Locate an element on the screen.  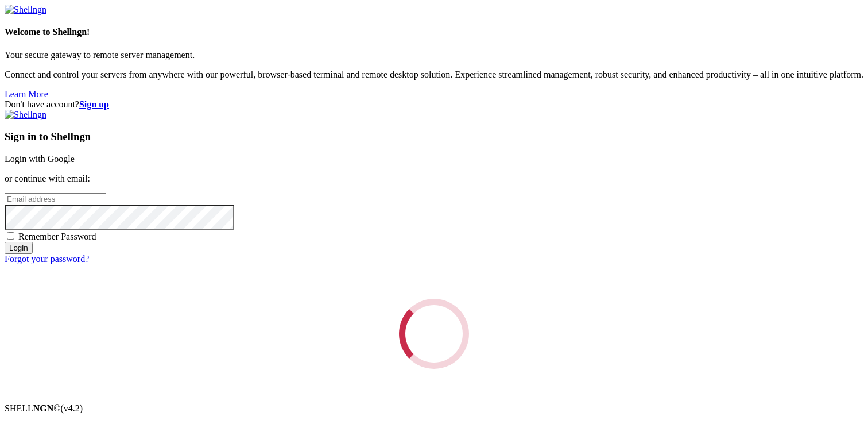
a: Forgot your password? is located at coordinates (46, 258).